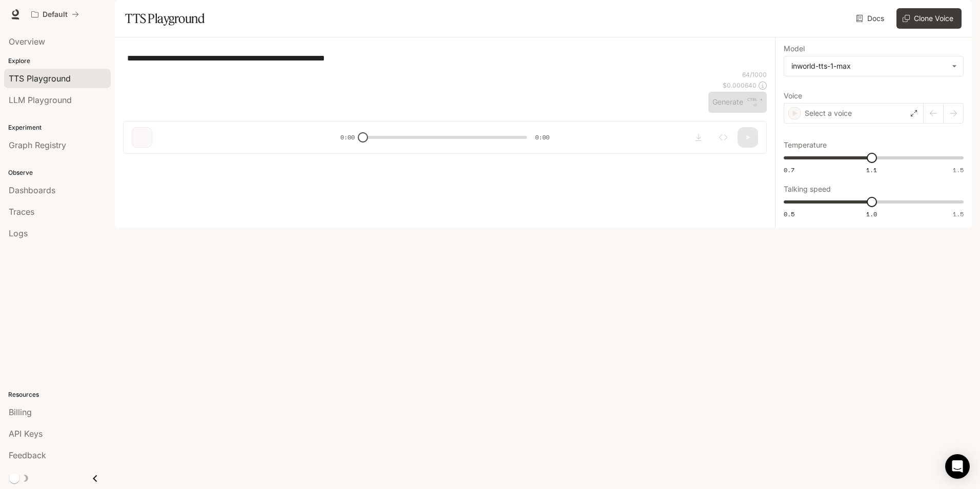 The width and height of the screenshot is (980, 489). I want to click on span: 0.5, so click(788, 214).